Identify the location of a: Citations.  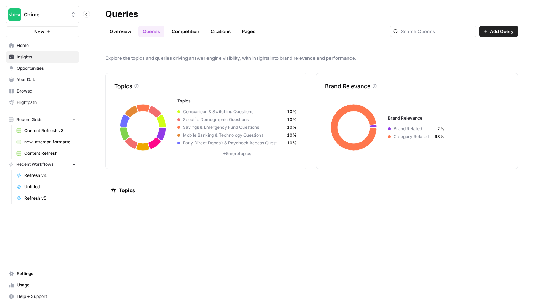
(221, 31).